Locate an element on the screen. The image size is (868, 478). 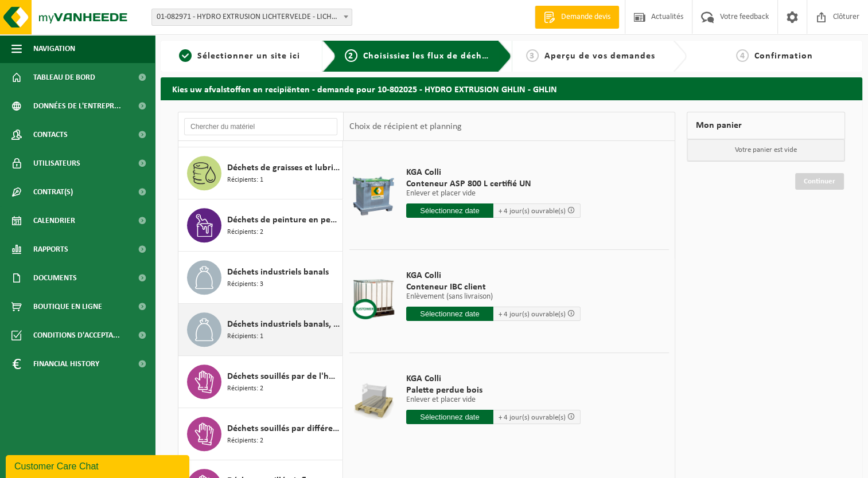
span: Calendrier is located at coordinates (54, 221).